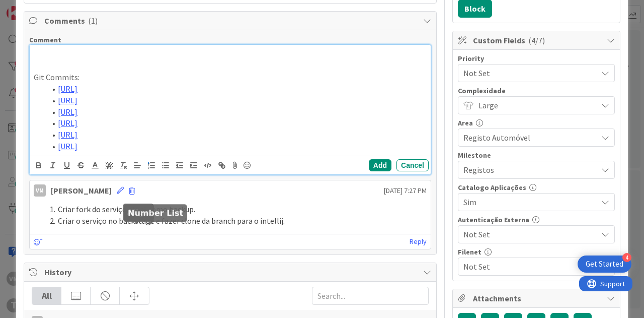 This screenshot has width=644, height=318. I want to click on li: Criar fork do serviço atual como backup., so click(236, 209).